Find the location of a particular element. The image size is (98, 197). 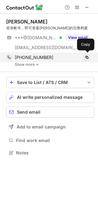

span: AI write personalized message is located at coordinates (50, 97).